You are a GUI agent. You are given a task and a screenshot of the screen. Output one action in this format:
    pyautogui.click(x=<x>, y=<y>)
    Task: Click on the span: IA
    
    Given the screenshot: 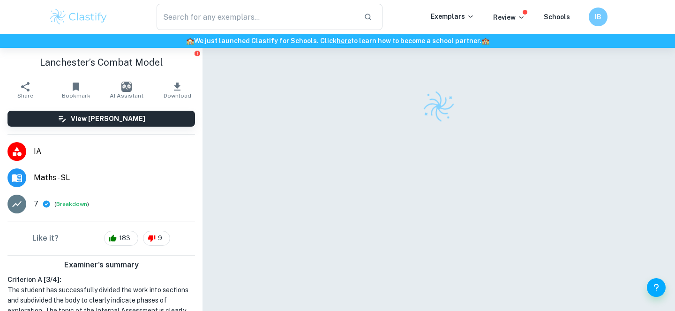 What is the action you would take?
    pyautogui.click(x=114, y=152)
    